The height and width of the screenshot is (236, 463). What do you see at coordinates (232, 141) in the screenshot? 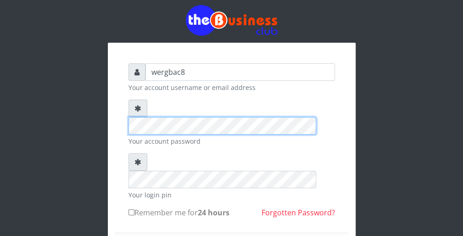
I see `small: Your account password` at bounding box center [232, 141].